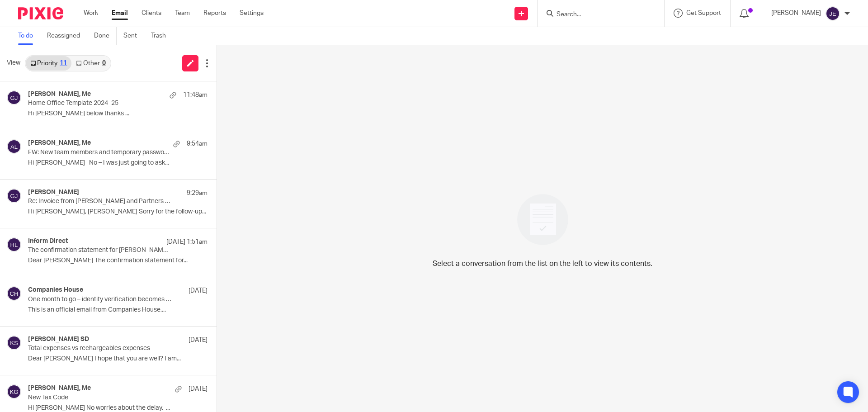  I want to click on img: Pixie, so click(41, 13).